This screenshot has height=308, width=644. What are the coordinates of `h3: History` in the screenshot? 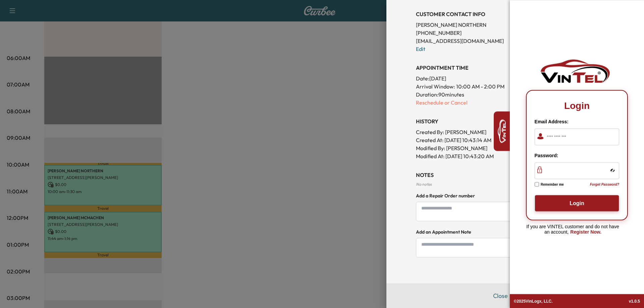 It's located at (464, 121).